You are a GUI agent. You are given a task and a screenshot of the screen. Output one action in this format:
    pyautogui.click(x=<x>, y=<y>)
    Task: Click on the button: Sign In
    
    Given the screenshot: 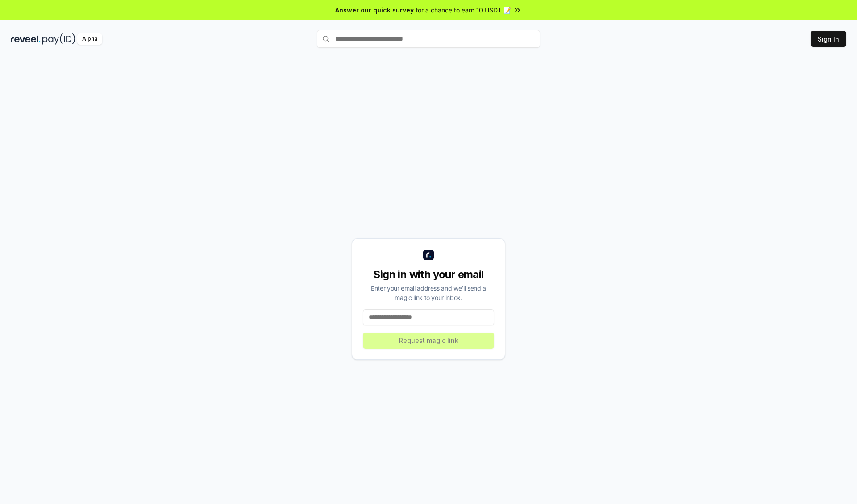 What is the action you would take?
    pyautogui.click(x=829, y=39)
    